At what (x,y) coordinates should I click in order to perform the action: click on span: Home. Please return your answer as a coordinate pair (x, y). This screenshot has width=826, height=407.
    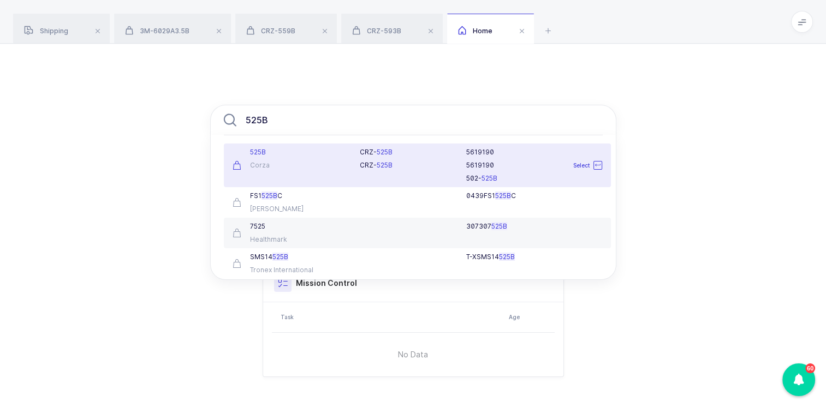
    Looking at the image, I should click on (475, 31).